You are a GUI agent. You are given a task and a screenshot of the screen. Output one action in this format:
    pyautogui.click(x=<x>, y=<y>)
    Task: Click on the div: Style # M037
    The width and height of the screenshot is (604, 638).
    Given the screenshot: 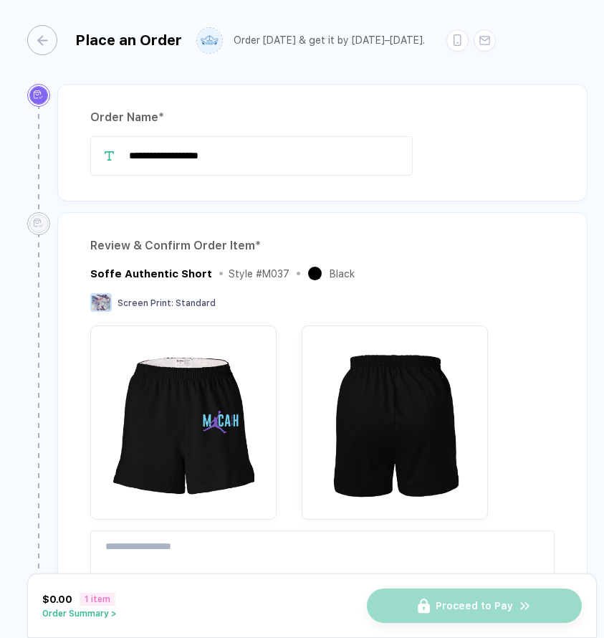 What is the action you would take?
    pyautogui.click(x=259, y=274)
    